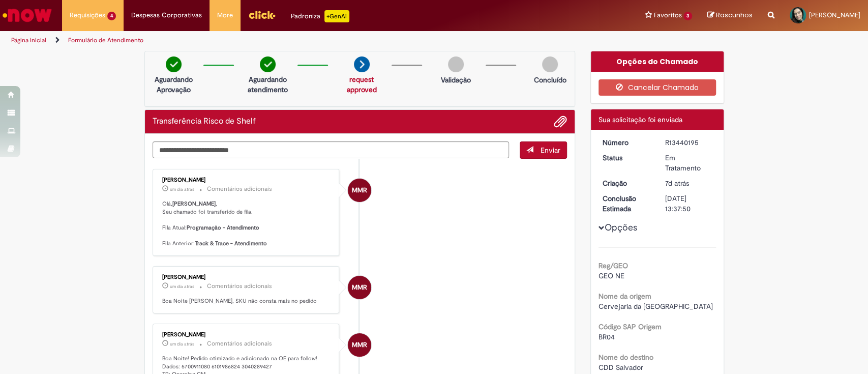  I want to click on b: Nome do destino, so click(626, 357).